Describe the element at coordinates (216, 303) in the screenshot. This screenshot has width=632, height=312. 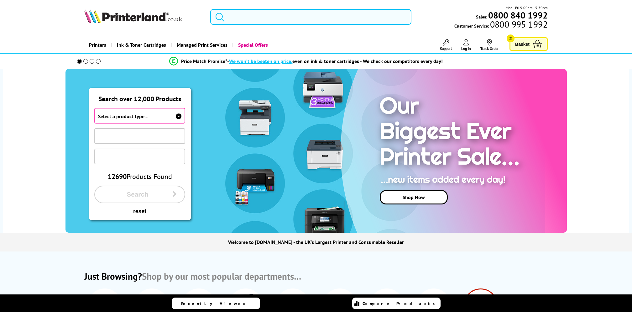
I see `span: Recently Viewed` at that location.